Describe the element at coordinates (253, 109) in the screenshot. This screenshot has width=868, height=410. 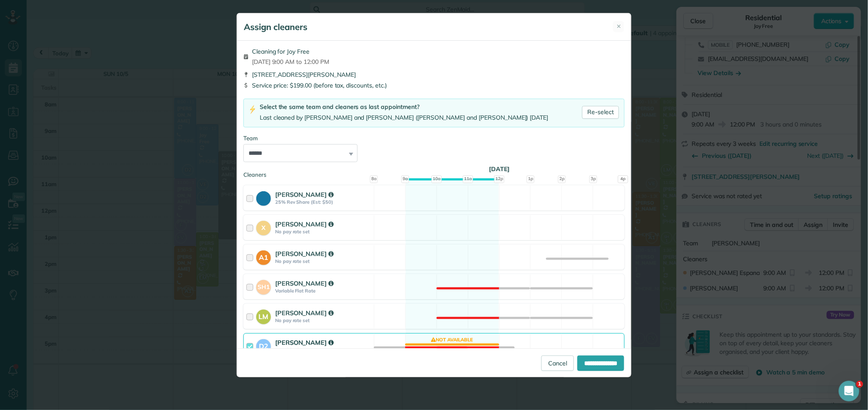
I see `img: lightning-bolt-icon-94e5364df696ac2de96d3a42b8a9ff6ba979493684c50e6bbbcda72601fa0d29.png` at that location.